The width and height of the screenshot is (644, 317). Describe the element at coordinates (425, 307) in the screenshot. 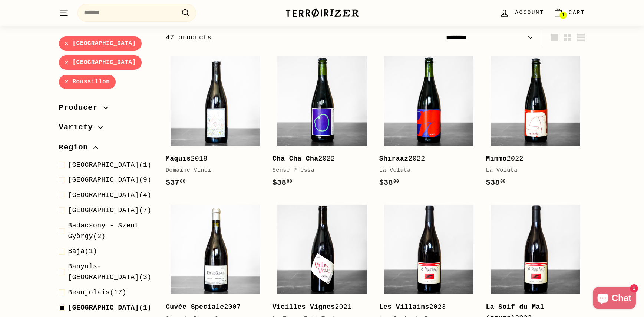

I see `div: 2023` at that location.